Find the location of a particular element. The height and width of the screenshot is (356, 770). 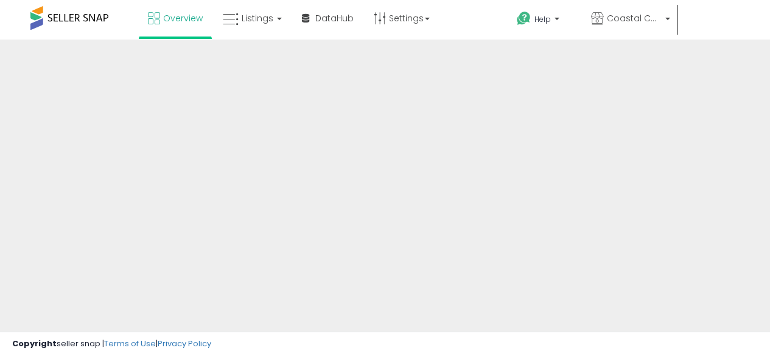

i: Get Help is located at coordinates (523, 18).